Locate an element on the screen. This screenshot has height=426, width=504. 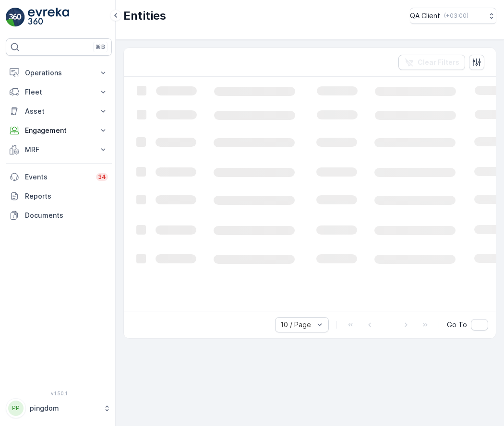
p: Events is located at coordinates (58, 177).